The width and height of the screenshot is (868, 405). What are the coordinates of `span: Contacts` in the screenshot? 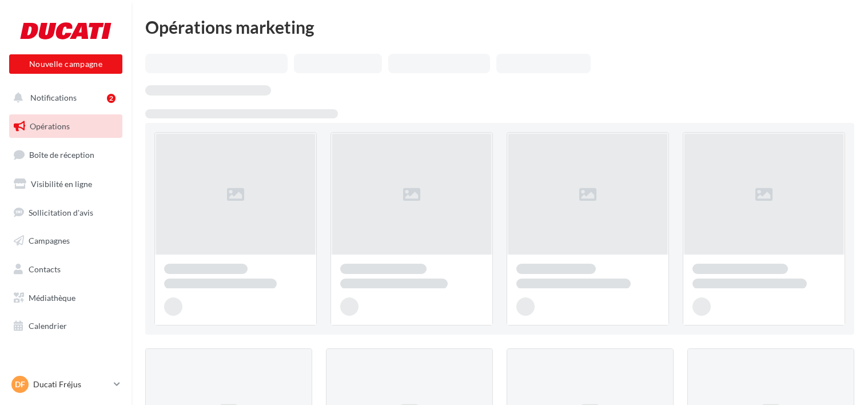 It's located at (45, 269).